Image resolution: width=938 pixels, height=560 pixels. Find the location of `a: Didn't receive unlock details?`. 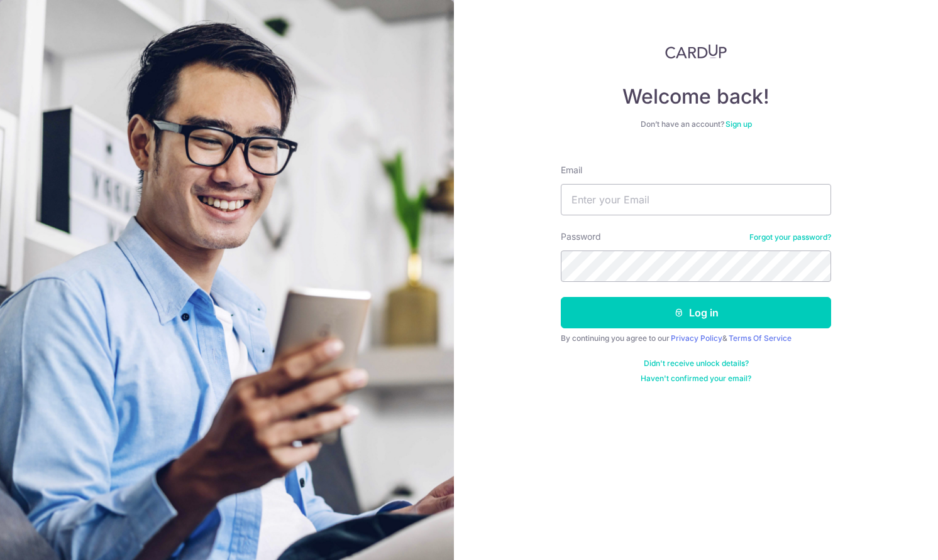

a: Didn't receive unlock details? is located at coordinates (695, 364).